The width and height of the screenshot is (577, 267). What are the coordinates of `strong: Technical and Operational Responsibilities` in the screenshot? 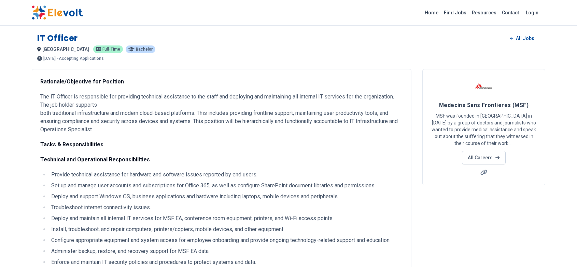 It's located at (95, 159).